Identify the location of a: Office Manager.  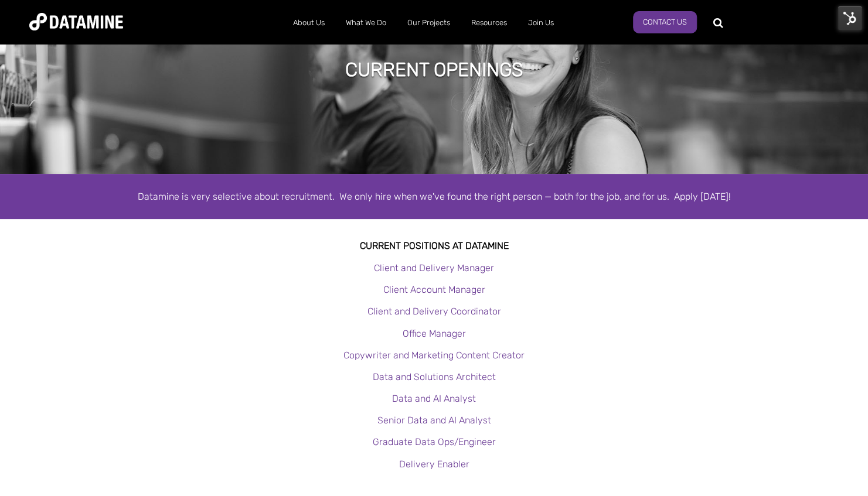
(434, 333).